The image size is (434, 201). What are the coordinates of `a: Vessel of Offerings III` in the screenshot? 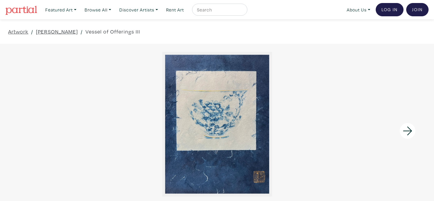 It's located at (113, 31).